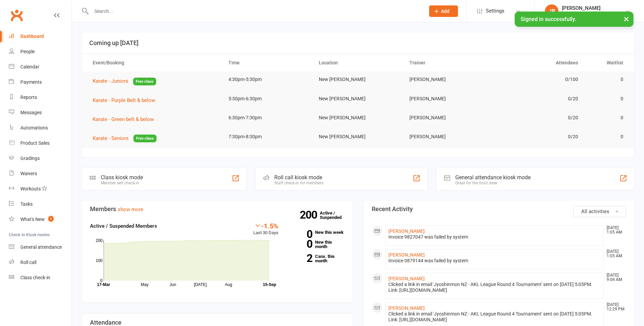  Describe the element at coordinates (40, 112) in the screenshot. I see `a: Messages` at that location.